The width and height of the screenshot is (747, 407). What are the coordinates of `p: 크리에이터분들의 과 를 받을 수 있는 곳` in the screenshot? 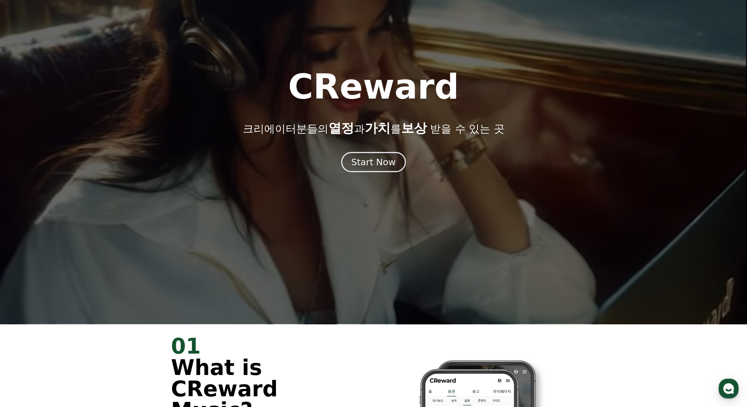 It's located at (373, 128).